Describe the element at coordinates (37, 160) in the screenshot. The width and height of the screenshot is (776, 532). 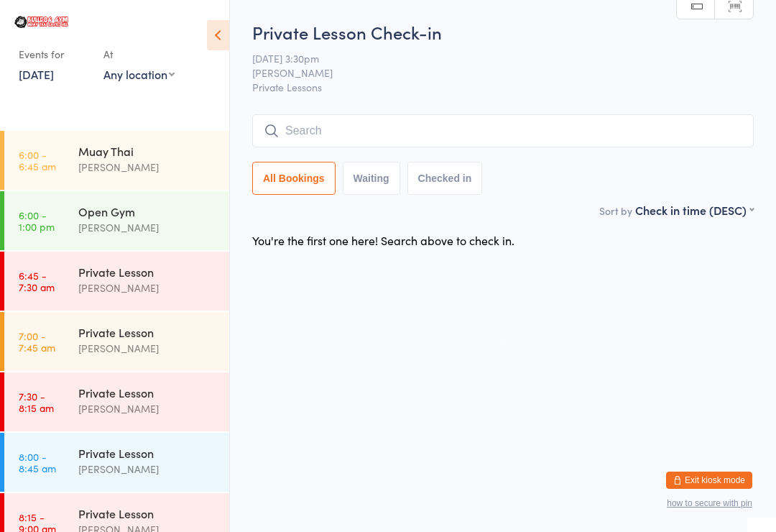
I see `time: 6:00 - 6:45 am` at that location.